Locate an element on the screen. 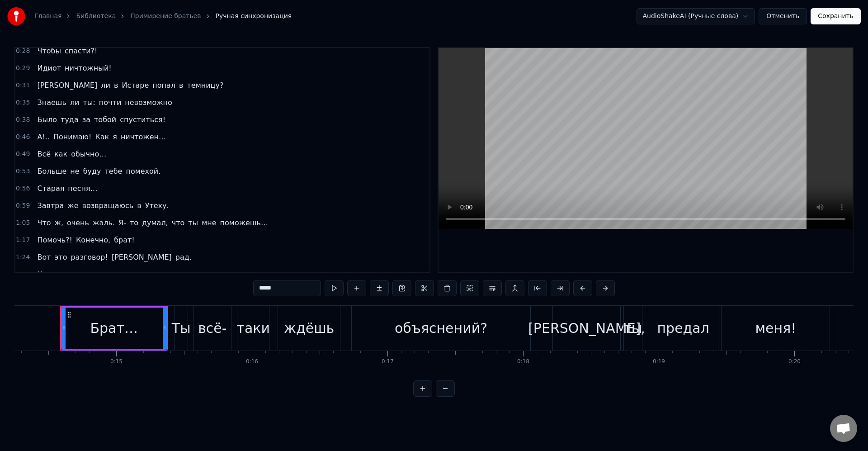  span: как is located at coordinates (60, 154).